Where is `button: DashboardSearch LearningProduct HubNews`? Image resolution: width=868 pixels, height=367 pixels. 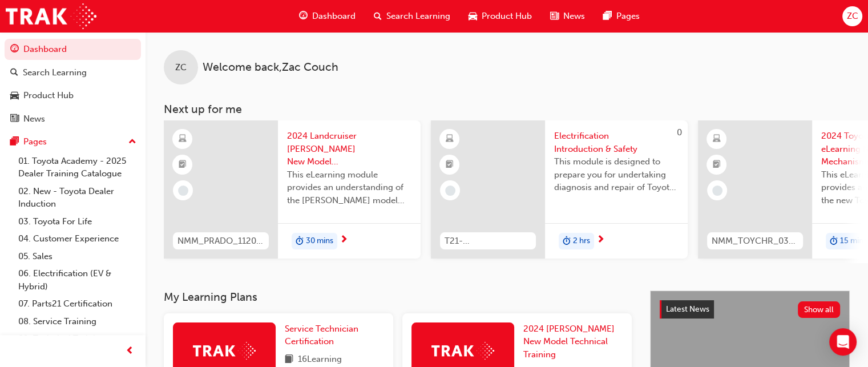
button: DashboardSearch LearningProduct HubNews is located at coordinates (72, 84).